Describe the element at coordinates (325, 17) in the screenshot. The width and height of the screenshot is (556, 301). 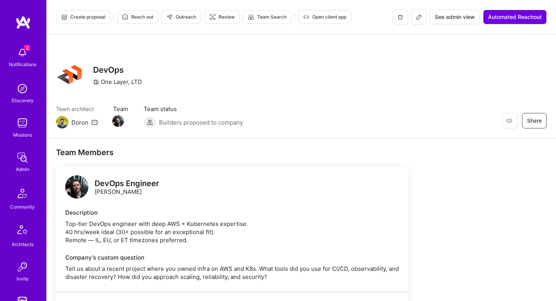
I see `span: Open client app` at that location.